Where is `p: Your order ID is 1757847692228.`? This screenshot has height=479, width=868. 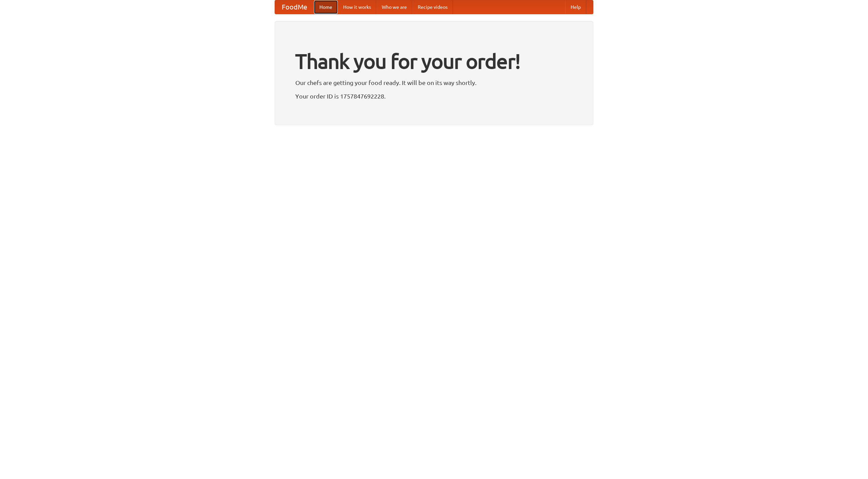
p: Your order ID is 1757847692228. is located at coordinates (434, 96).